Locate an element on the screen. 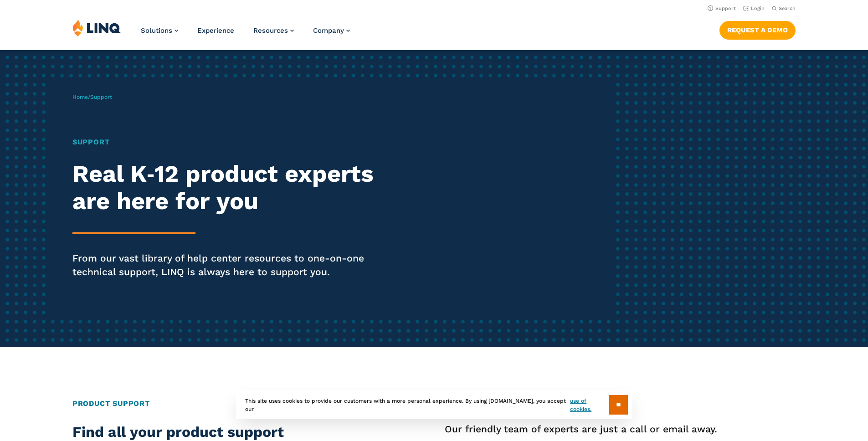  a: Resources is located at coordinates (274, 31).